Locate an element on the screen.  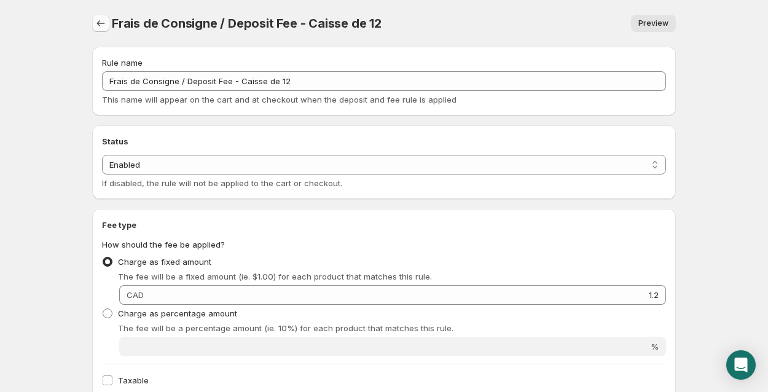
span: Rule name is located at coordinates (122, 63).